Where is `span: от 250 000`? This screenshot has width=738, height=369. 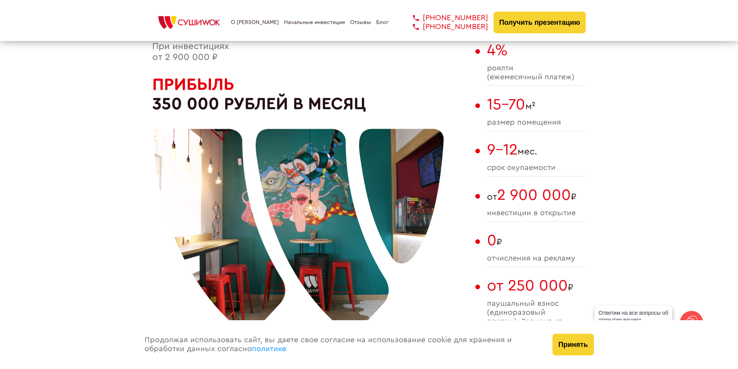
span: от 250 000 is located at coordinates (527, 286).